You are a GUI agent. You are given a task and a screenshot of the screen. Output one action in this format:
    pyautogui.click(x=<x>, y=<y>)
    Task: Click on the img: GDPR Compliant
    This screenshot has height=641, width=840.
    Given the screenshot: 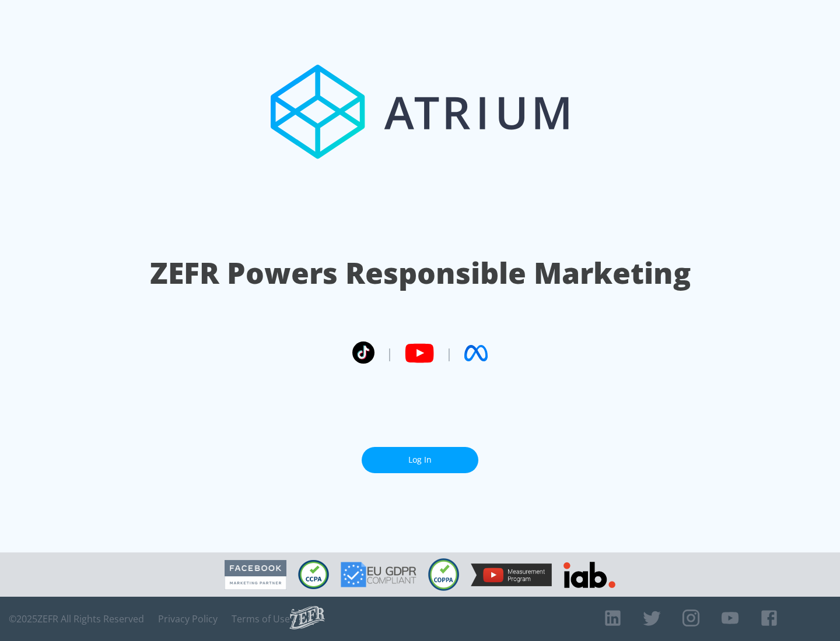 What is the action you would take?
    pyautogui.click(x=379, y=575)
    